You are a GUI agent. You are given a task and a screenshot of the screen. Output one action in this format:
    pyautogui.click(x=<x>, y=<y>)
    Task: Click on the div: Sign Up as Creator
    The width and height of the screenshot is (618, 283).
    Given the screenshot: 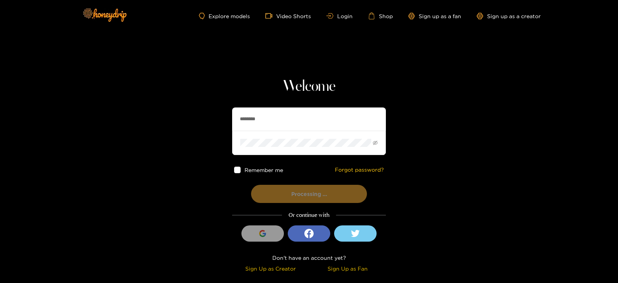 What is the action you would take?
    pyautogui.click(x=271, y=268)
    